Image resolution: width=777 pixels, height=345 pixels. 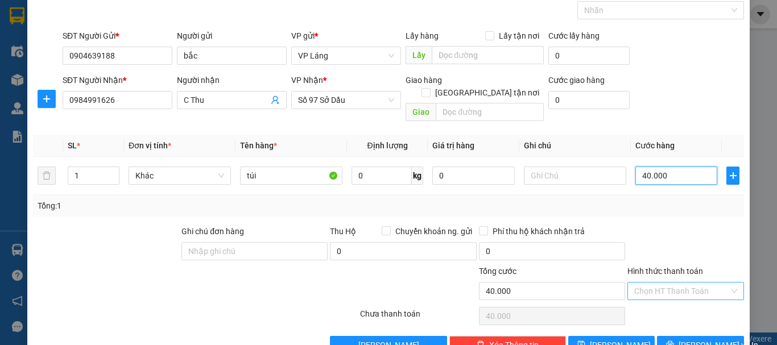 I want to click on label: Cước giao hàng, so click(x=576, y=80).